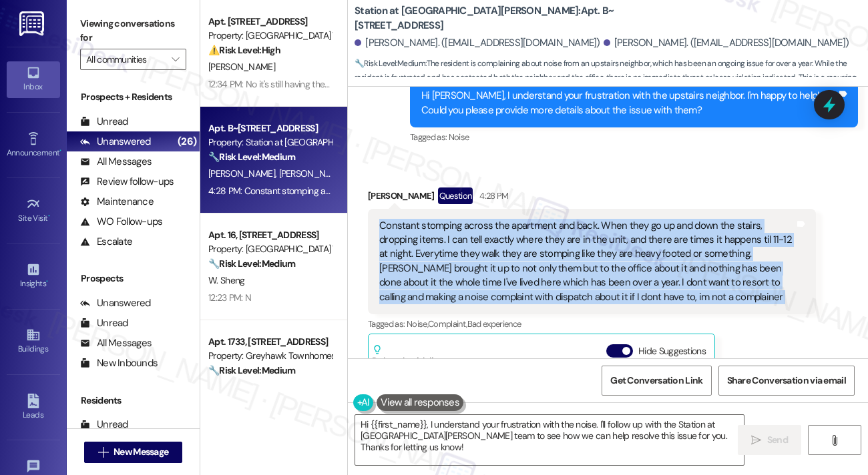 The image size is (868, 475). Describe the element at coordinates (244, 50) in the screenshot. I see `strong: ⚠️ Risk Level: High` at that location.